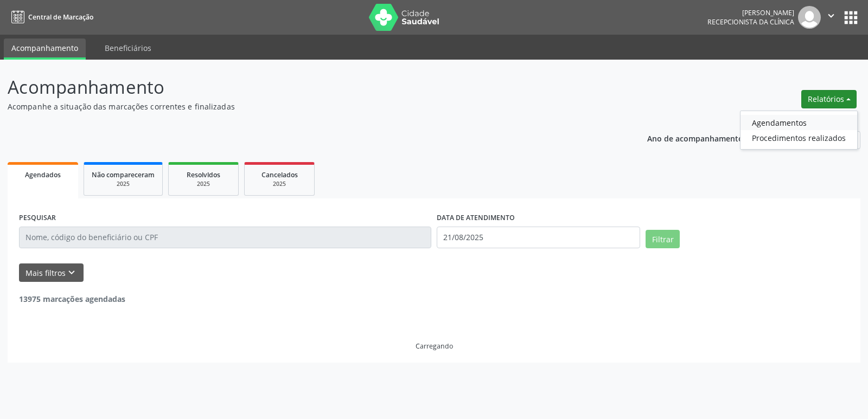 This screenshot has width=868, height=419. Describe the element at coordinates (37, 218) in the screenshot. I see `label: PESQUISAR` at that location.